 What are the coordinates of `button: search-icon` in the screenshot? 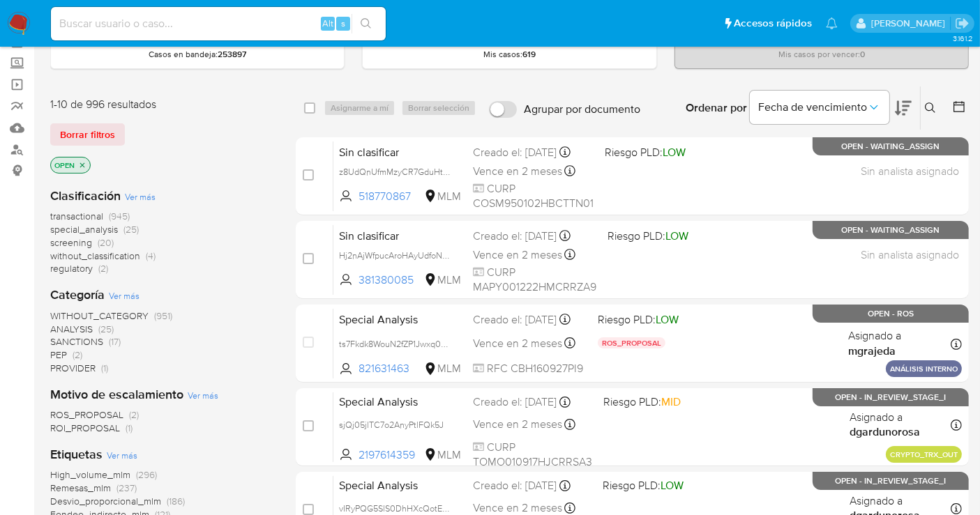 It's located at (366, 23).